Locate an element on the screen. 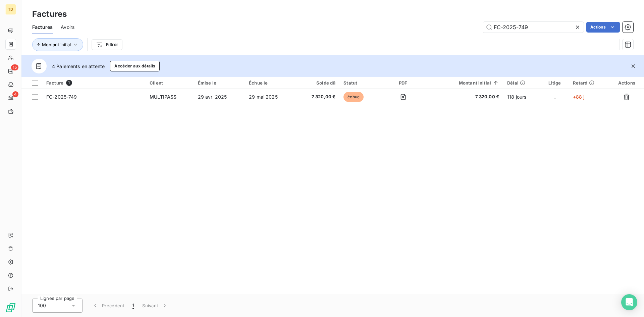  input: Rechercher is located at coordinates (533, 27).